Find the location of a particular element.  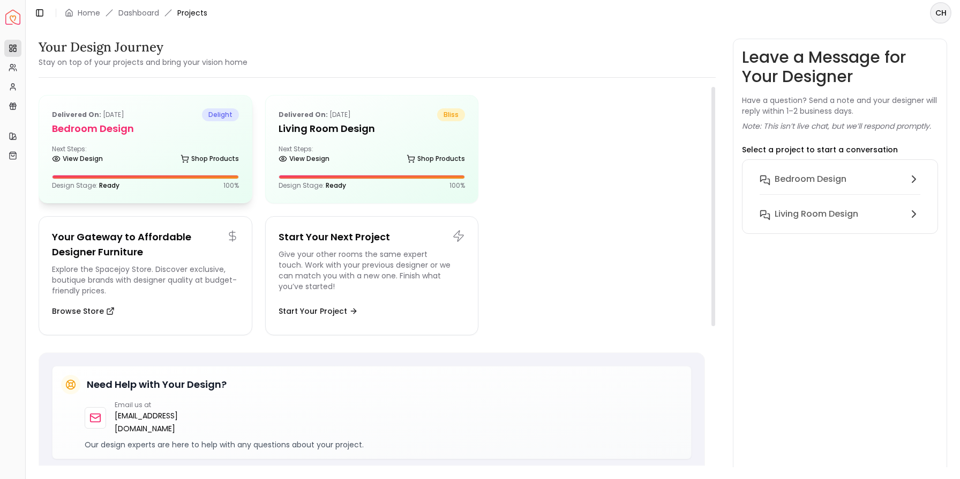

p: Select a project to start a conversation is located at coordinates (820, 150).